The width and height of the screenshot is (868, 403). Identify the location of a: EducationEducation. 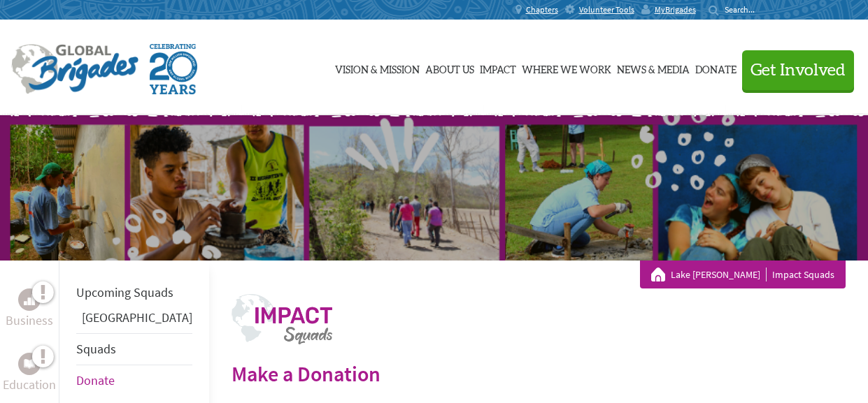
(29, 374).